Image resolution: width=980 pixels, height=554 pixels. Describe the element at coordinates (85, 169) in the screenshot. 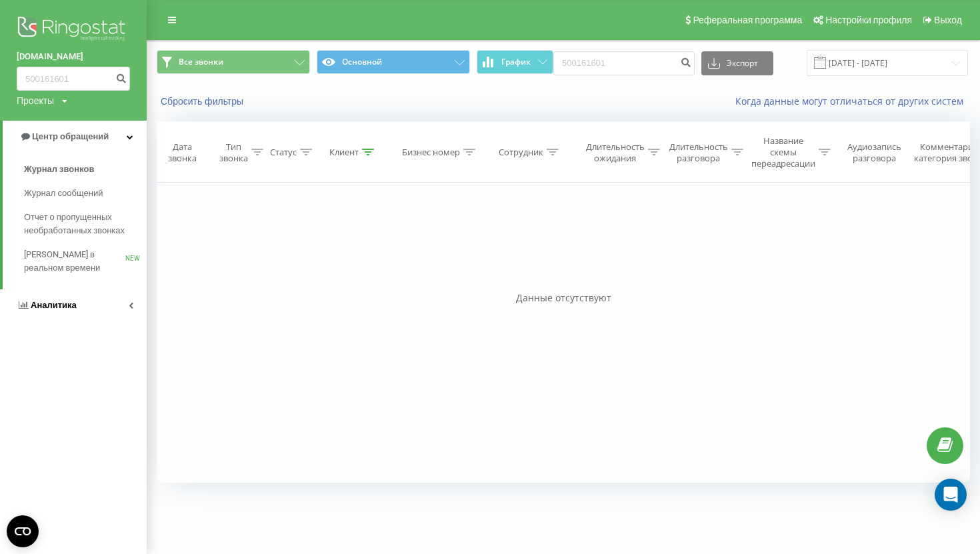

I see `a: Журнал звонков` at that location.